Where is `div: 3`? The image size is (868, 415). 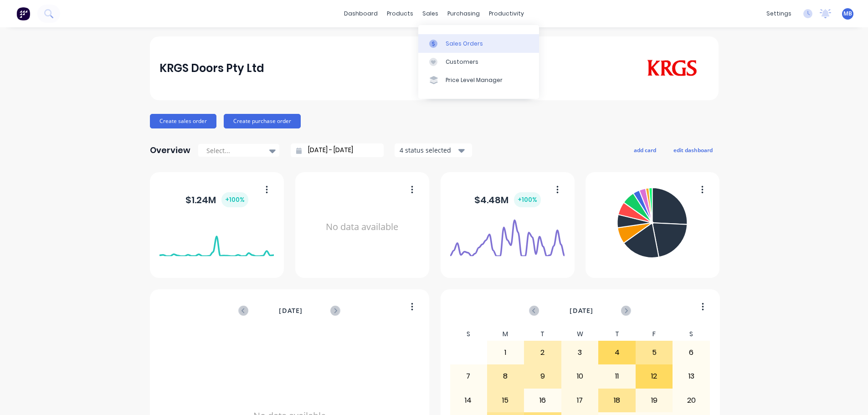
div: 3 is located at coordinates (580, 352).